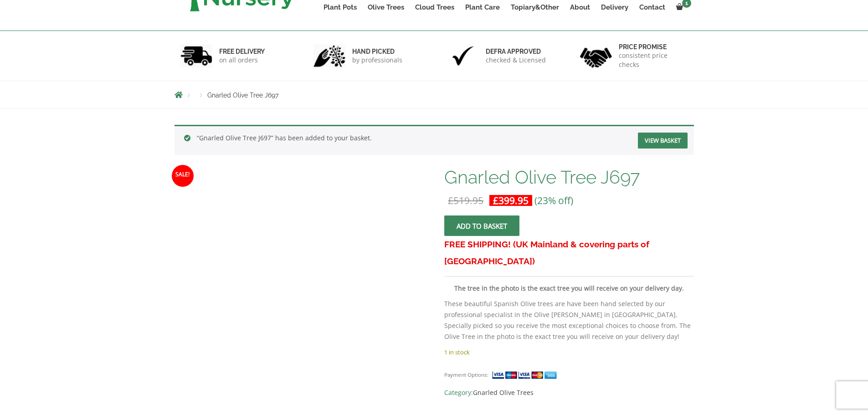 Image resolution: width=868 pixels, height=415 pixels. Describe the element at coordinates (196, 56) in the screenshot. I see `img: 1.jpg` at that location.